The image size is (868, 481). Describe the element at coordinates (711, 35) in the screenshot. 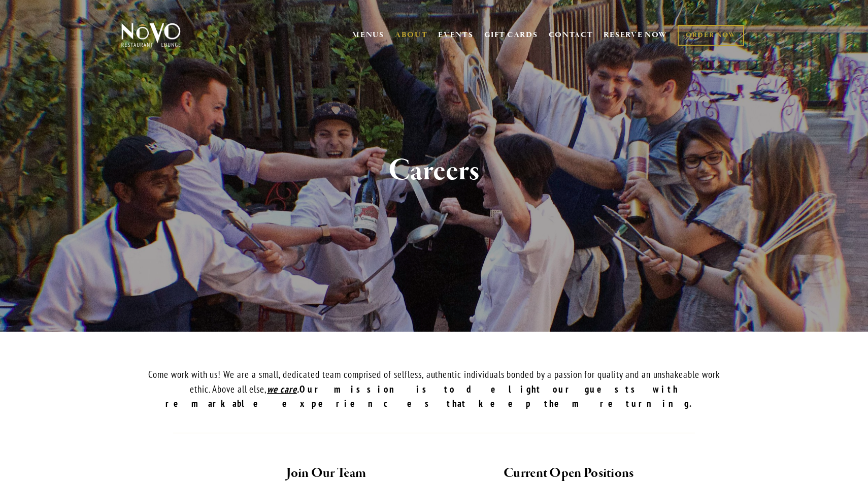

I see `a: ORDER NOW` at that location.